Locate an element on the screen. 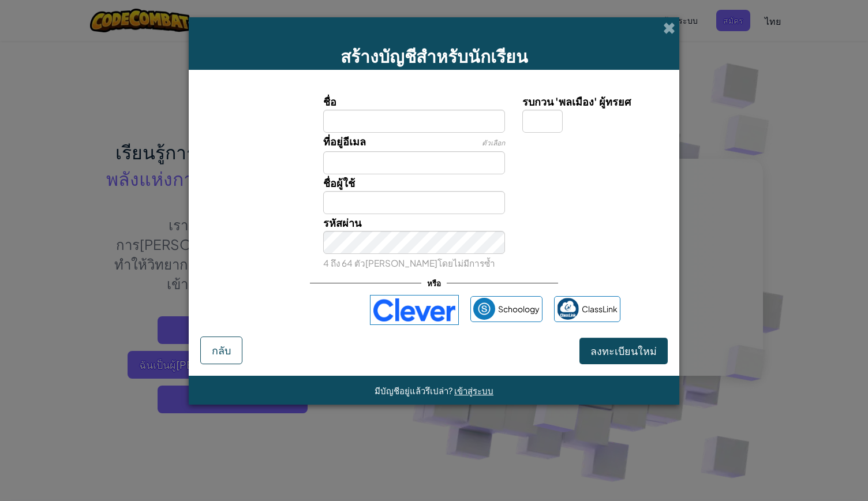  span: ตัวเลือก is located at coordinates (494, 143).